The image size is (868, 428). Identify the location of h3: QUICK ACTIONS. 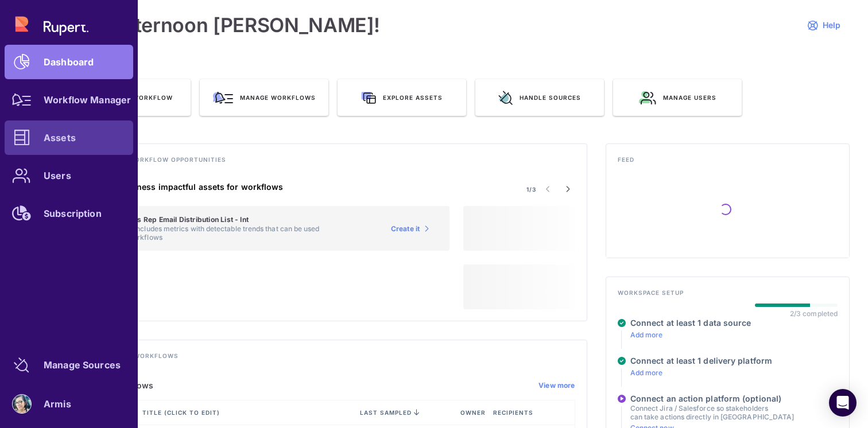
(456, 72).